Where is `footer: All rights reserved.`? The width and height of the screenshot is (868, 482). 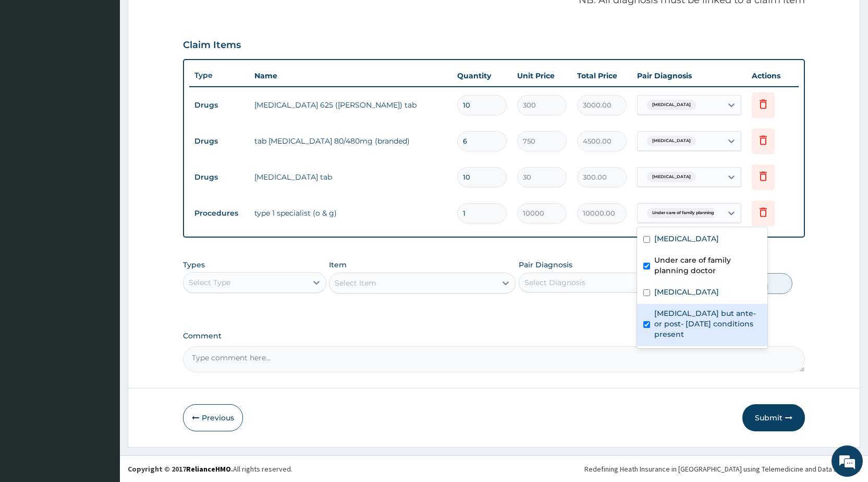 footer: All rights reserved. is located at coordinates (494, 468).